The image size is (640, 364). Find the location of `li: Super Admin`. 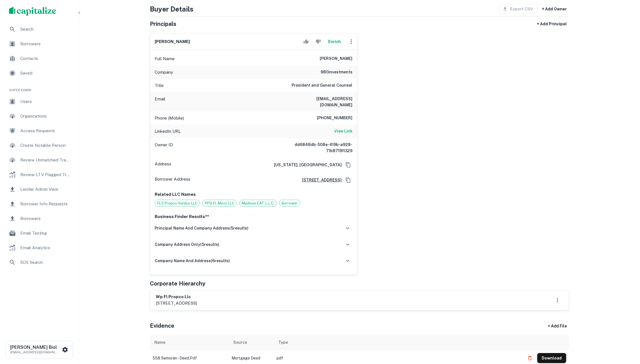

li: Super Admin is located at coordinates (39, 88).